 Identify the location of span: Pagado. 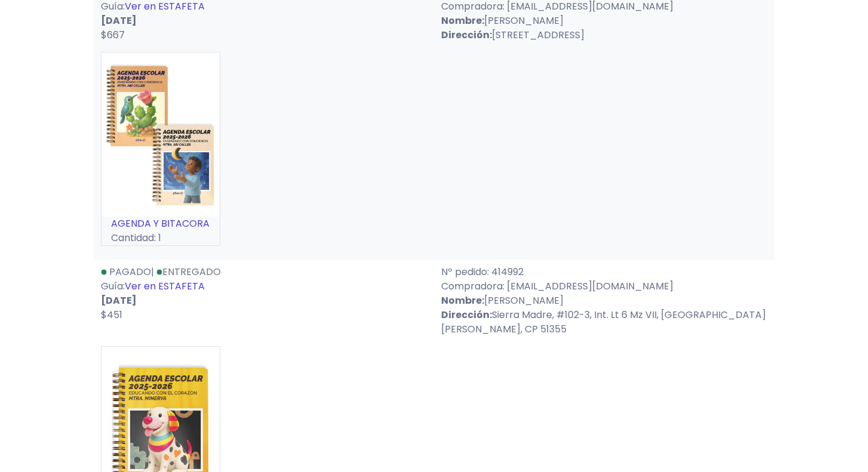
(130, 271).